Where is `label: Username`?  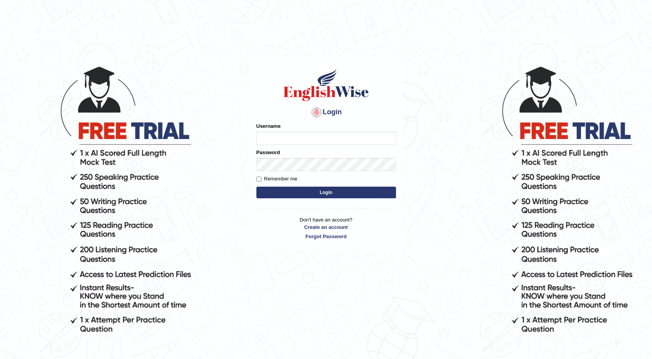
label: Username is located at coordinates (268, 126).